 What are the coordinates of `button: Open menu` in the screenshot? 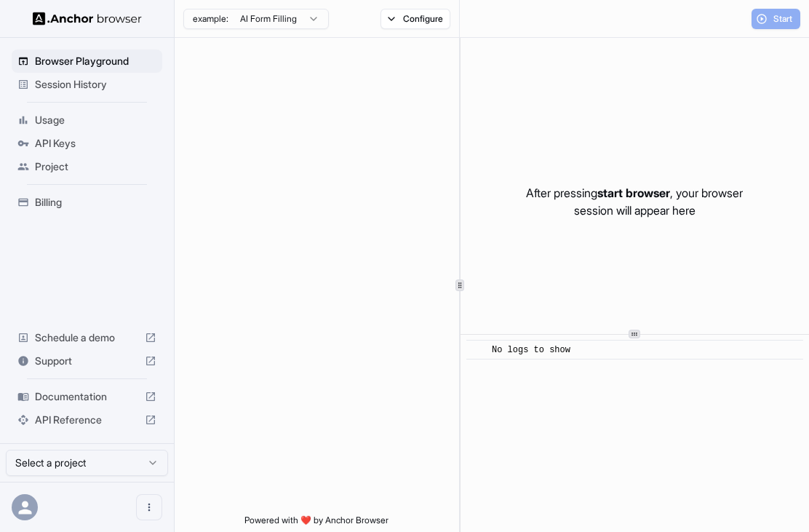 It's located at (150, 507).